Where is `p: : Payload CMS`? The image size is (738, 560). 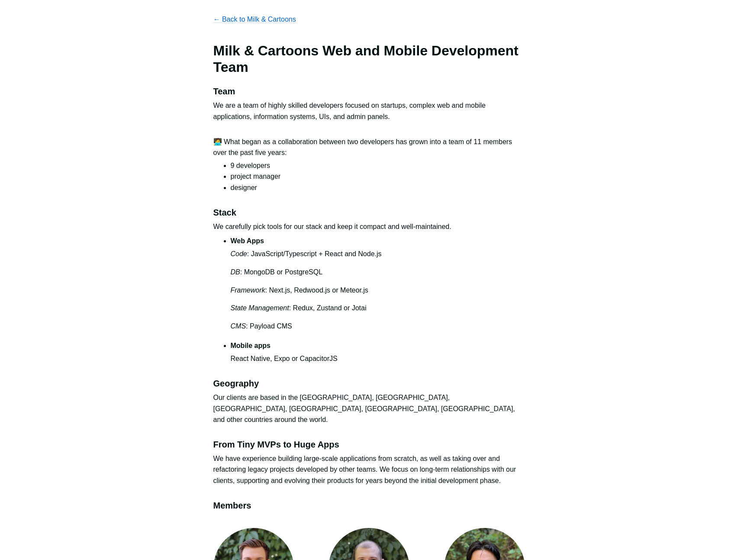 p: : Payload CMS is located at coordinates (378, 326).